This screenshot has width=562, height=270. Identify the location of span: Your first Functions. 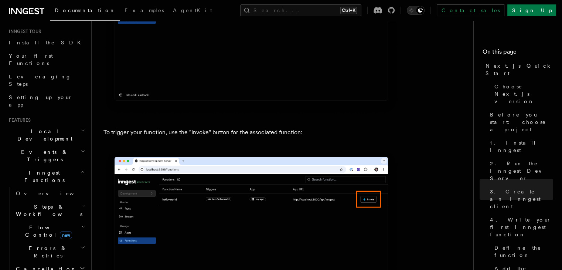
(31, 59).